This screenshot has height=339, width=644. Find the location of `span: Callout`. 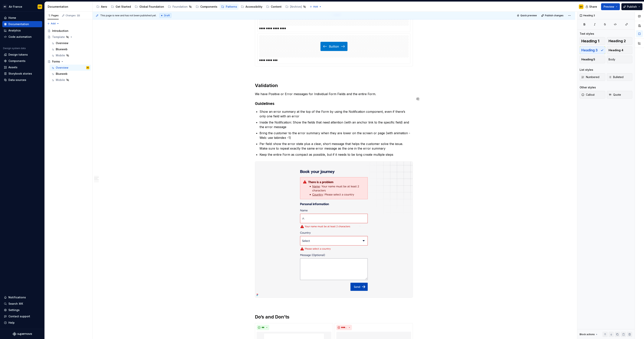

span: Callout is located at coordinates (588, 95).